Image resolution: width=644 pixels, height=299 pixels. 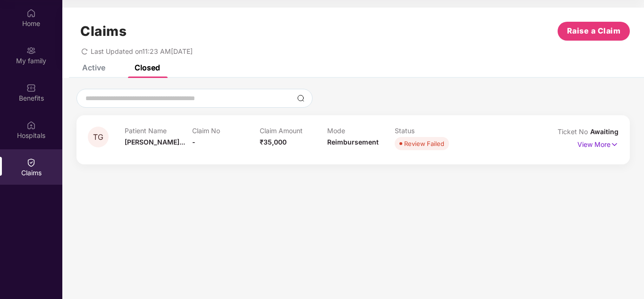 What do you see at coordinates (424, 144) in the screenshot?
I see `div: Review Failed` at bounding box center [424, 144].